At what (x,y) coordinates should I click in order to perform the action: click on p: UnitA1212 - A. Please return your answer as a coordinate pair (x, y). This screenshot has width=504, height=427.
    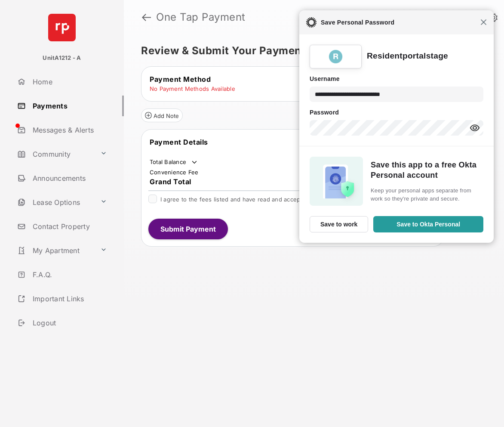
    Looking at the image, I should click on (61, 58).